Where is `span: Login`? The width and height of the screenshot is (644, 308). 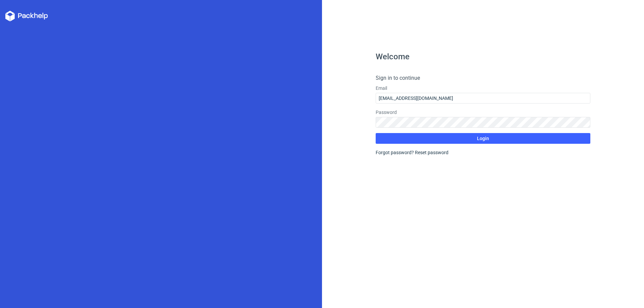
span: Login is located at coordinates (483, 139).